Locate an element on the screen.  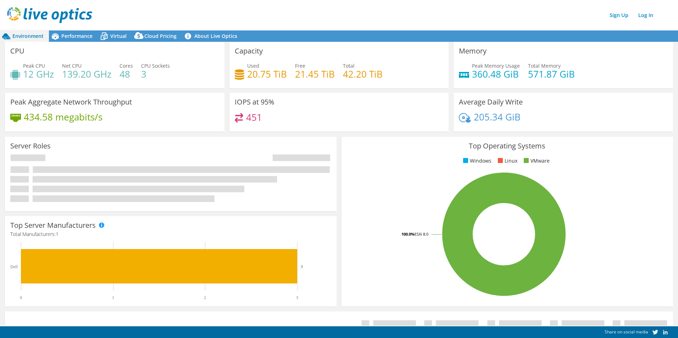
span: 1 is located at coordinates (57, 234).